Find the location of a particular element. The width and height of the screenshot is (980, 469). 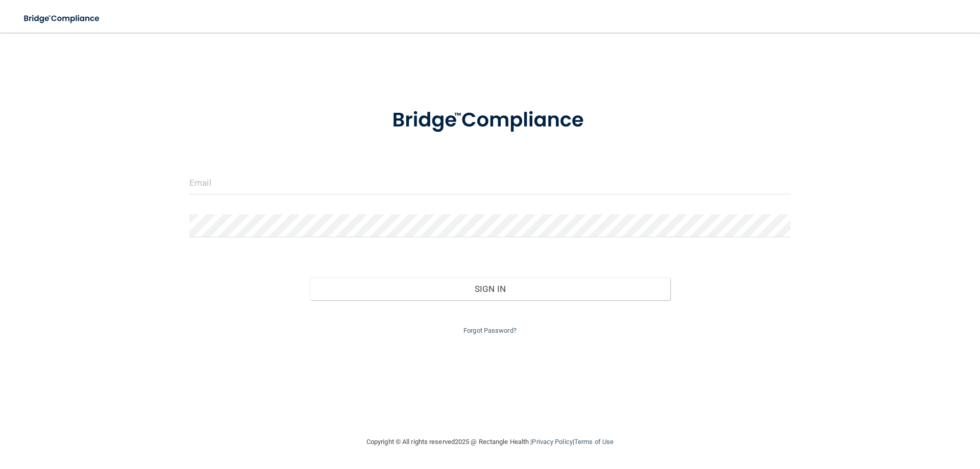

button: Sign In is located at coordinates (490, 289).